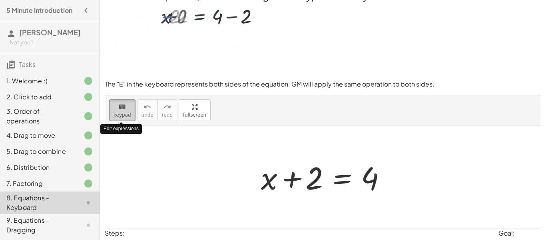 This screenshot has height=240, width=546. What do you see at coordinates (122, 107) in the screenshot?
I see `i: keyboard` at bounding box center [122, 107].